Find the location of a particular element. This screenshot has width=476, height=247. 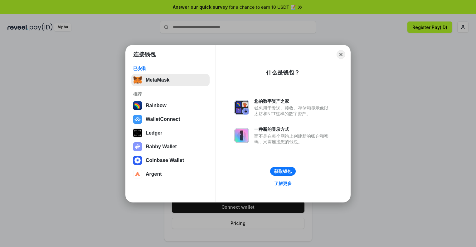

button: MetaMask is located at coordinates (170, 80).